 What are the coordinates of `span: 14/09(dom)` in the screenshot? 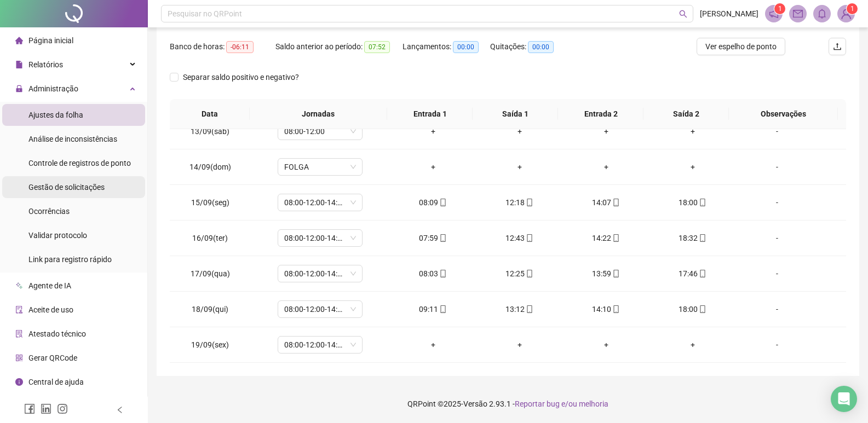 It's located at (210, 167).